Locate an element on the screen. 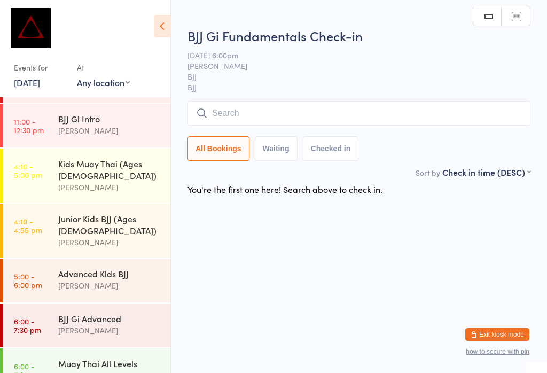 The height and width of the screenshot is (373, 547). button: Waiting is located at coordinates (276, 149).